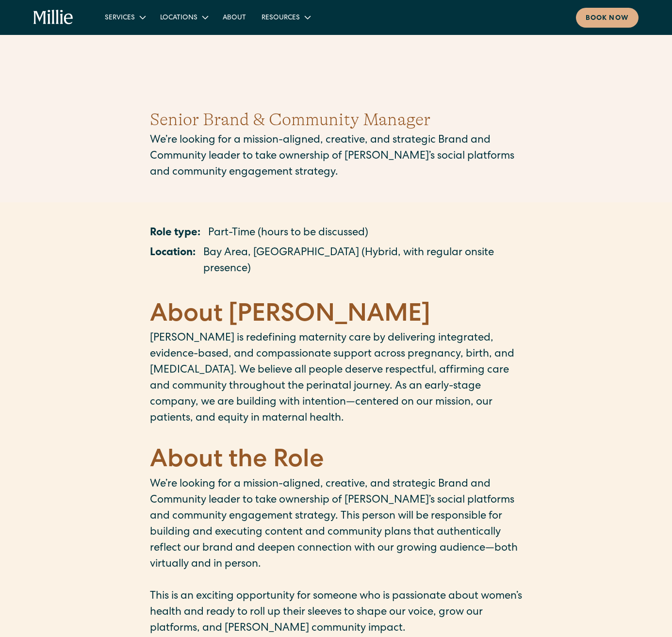  I want to click on a: About, so click(234, 17).